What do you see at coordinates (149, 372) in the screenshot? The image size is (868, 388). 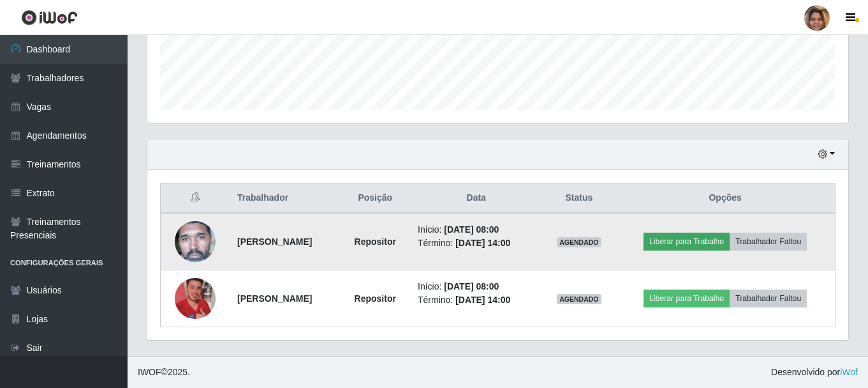 I see `span: IWOF` at bounding box center [149, 372].